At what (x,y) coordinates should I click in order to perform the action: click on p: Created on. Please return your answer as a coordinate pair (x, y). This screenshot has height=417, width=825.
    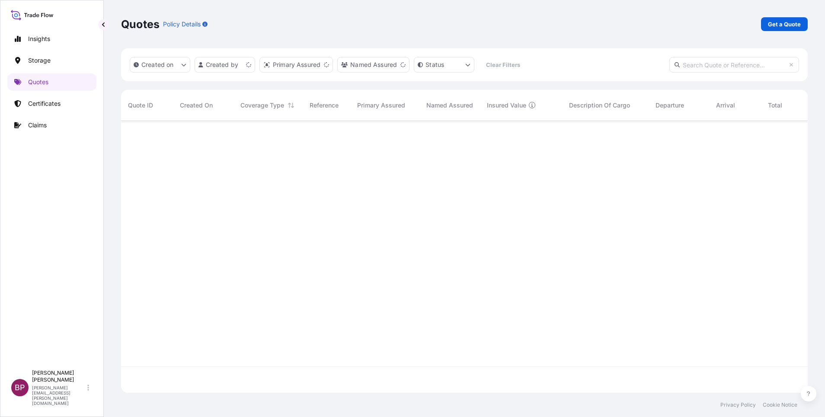
    Looking at the image, I should click on (157, 65).